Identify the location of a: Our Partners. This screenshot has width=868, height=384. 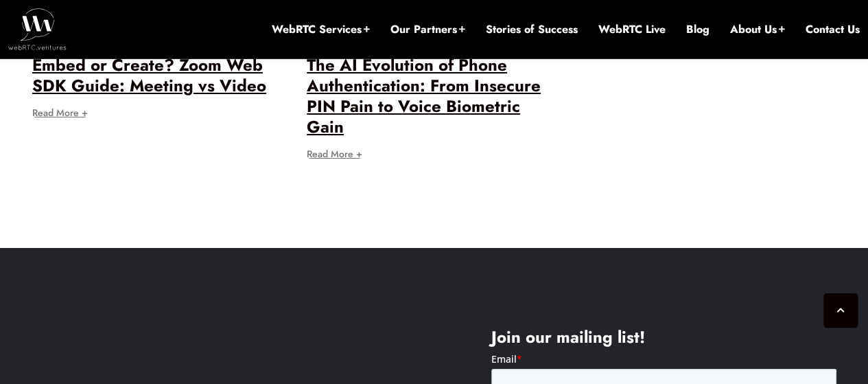
(428, 29).